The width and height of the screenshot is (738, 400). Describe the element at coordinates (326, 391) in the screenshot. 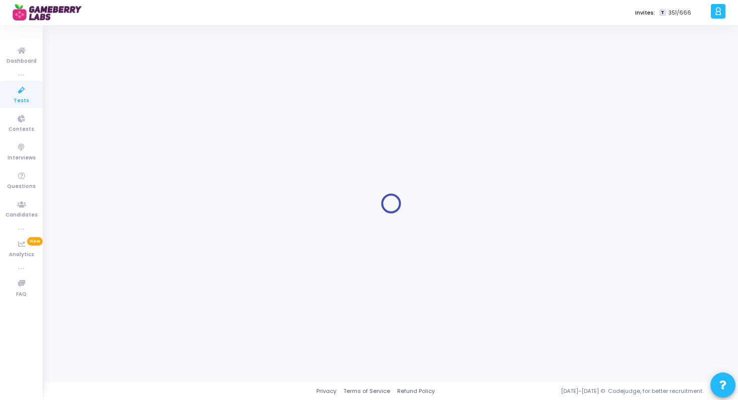

I see `a: Privacy` at that location.